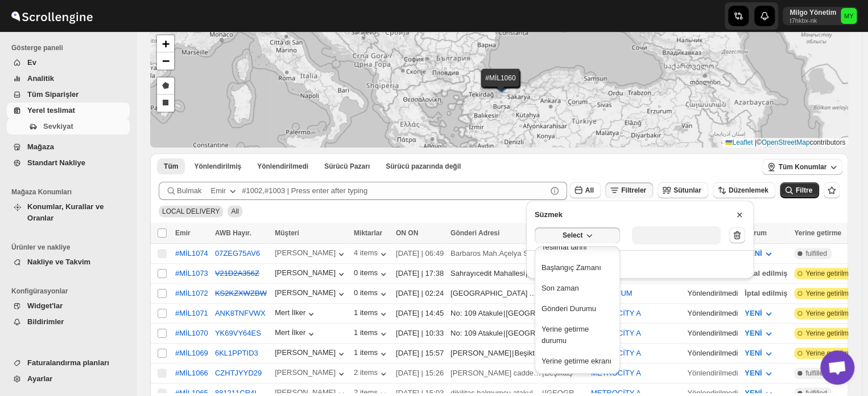 The width and height of the screenshot is (868, 396). Describe the element at coordinates (53, 94) in the screenshot. I see `span: Tüm Siparişler` at that location.